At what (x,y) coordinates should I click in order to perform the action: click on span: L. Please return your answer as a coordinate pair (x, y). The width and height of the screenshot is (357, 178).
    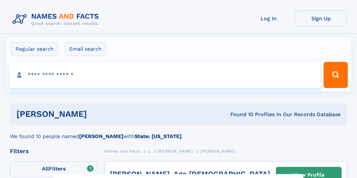
    Looking at the image, I should click on (149, 152).